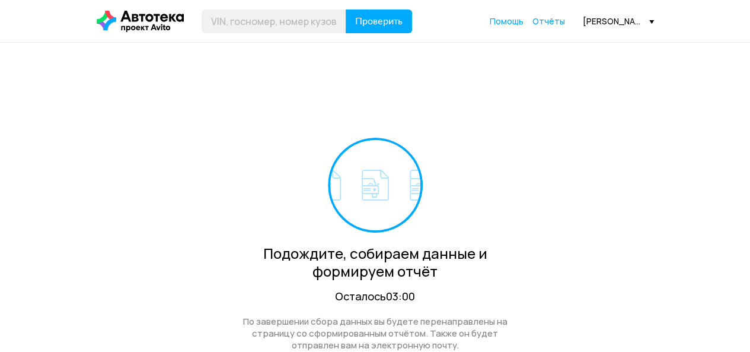 The height and width of the screenshot is (352, 750). I want to click on span: Проверить, so click(379, 21).